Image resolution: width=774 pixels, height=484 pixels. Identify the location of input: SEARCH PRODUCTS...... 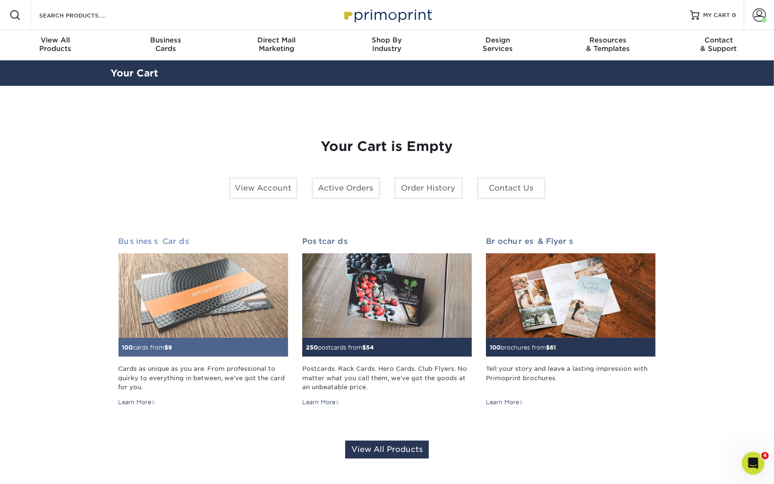
(84, 15).